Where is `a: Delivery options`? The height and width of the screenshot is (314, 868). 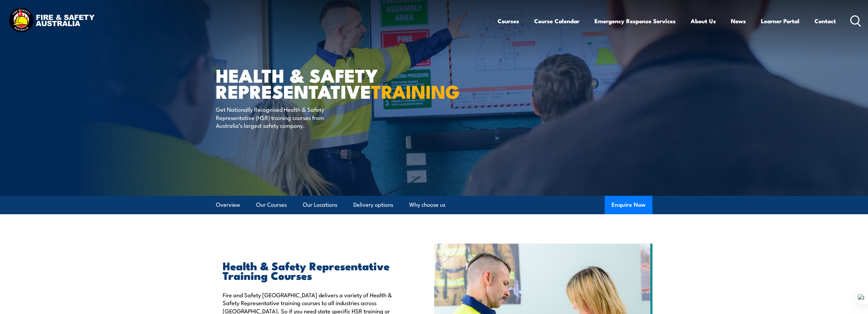
a: Delivery options is located at coordinates (373, 205).